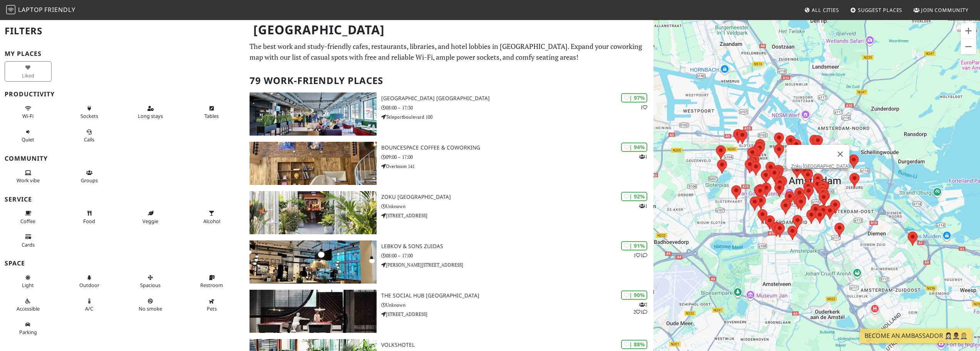  What do you see at coordinates (150, 221) in the screenshot?
I see `span: Veggie` at bounding box center [150, 221].